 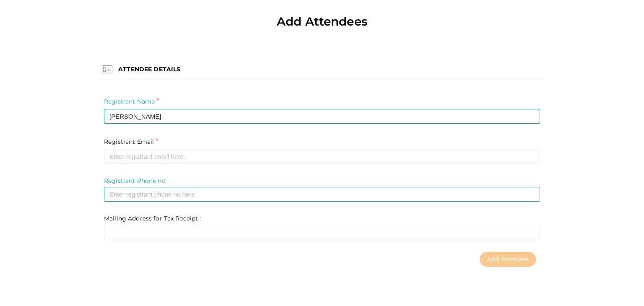 What do you see at coordinates (508, 259) in the screenshot?
I see `span: Add Attendee` at bounding box center [508, 259].